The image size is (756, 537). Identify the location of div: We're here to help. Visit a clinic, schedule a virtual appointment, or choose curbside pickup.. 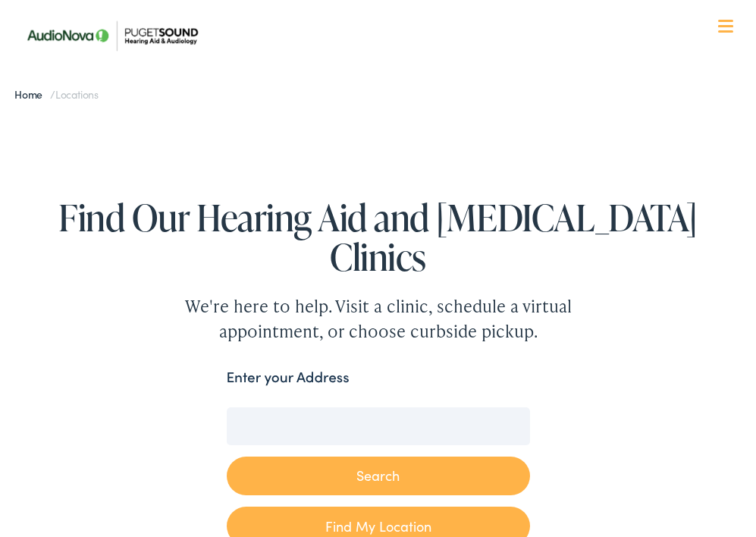
(378, 318).